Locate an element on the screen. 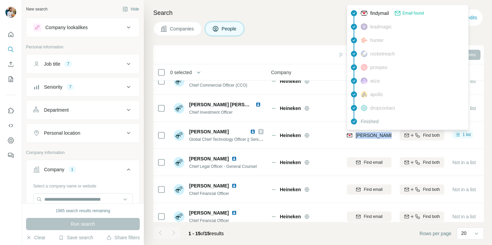 The image size is (492, 245). img: provider leadmagic logo is located at coordinates (364, 27).